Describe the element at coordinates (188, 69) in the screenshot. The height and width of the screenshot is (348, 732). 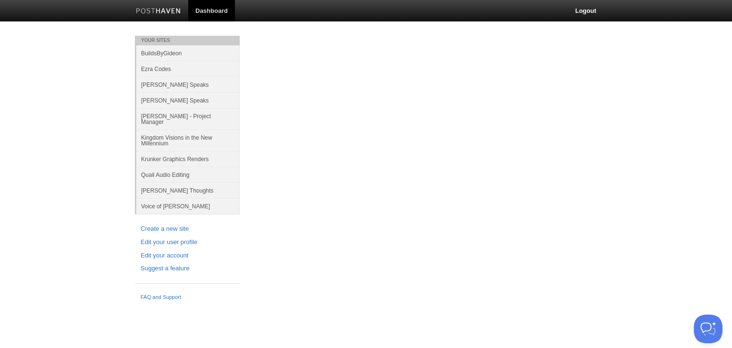
I see `a: Ezra Codes` at that location.